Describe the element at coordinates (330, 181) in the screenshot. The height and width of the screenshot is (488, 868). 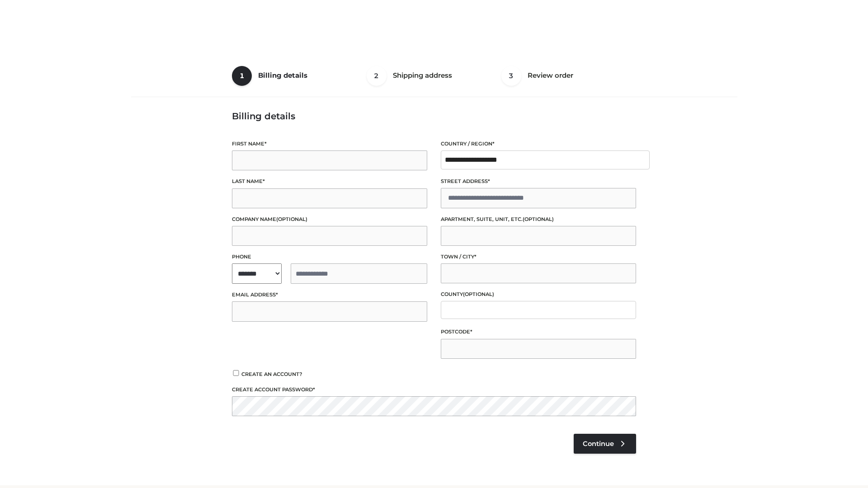
I see `label: Last name` at that location.